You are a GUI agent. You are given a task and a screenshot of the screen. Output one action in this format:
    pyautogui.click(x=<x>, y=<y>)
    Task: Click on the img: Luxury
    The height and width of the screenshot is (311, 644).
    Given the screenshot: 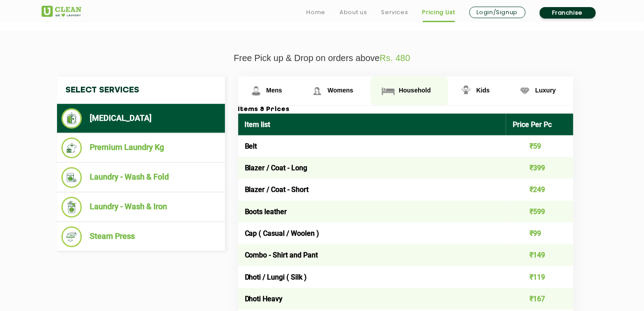 What is the action you would take?
    pyautogui.click(x=525, y=91)
    